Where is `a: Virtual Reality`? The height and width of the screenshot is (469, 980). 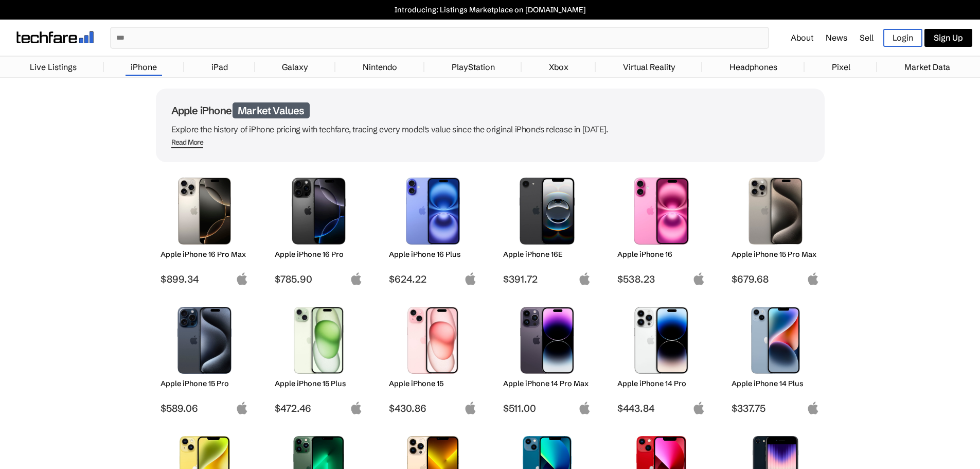
a: Virtual Reality is located at coordinates (649, 67).